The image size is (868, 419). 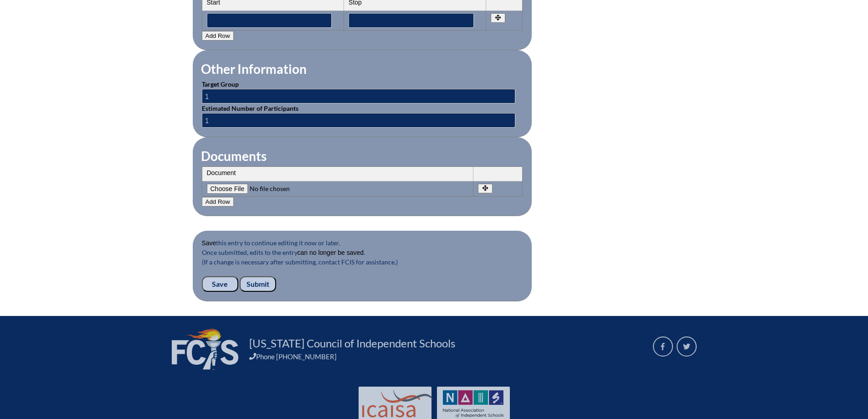 What do you see at coordinates (234, 156) in the screenshot?
I see `legend: Documents` at bounding box center [234, 156].